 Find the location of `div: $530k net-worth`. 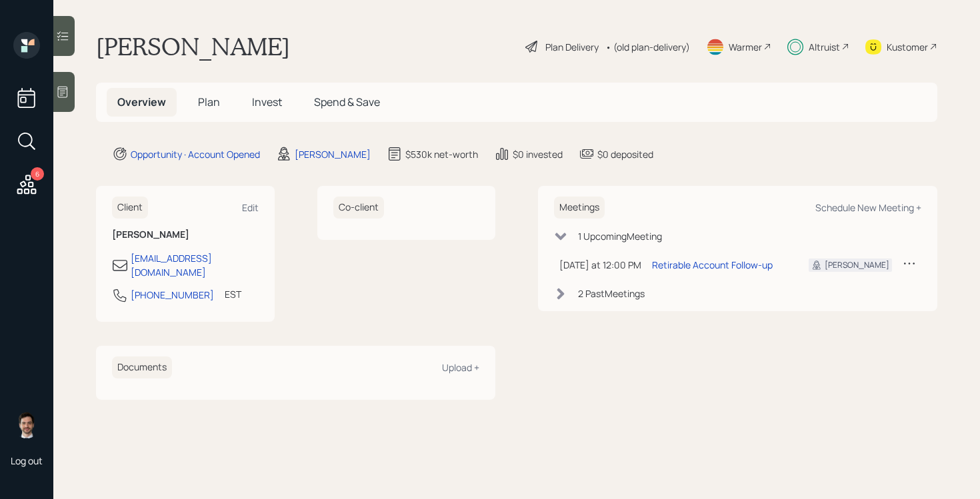

div: $530k net-worth is located at coordinates (441, 154).